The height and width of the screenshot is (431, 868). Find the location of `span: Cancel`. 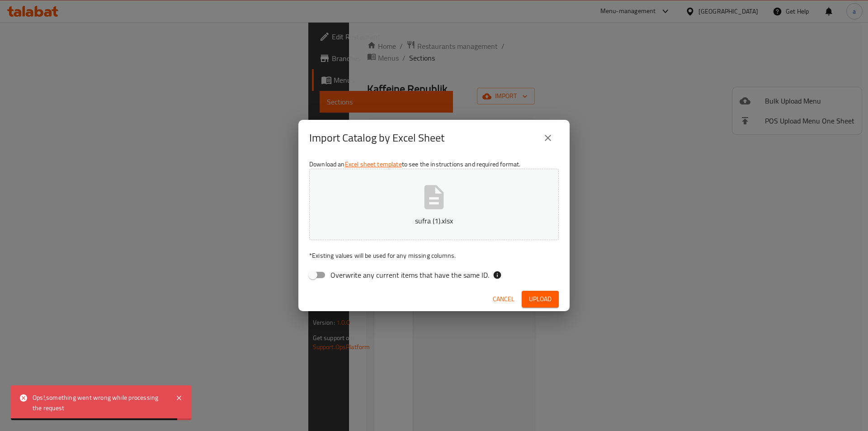

span: Cancel is located at coordinates (504, 299).